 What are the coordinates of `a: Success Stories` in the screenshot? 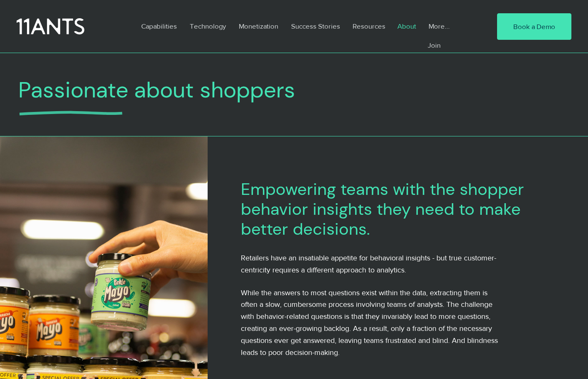 It's located at (315, 26).